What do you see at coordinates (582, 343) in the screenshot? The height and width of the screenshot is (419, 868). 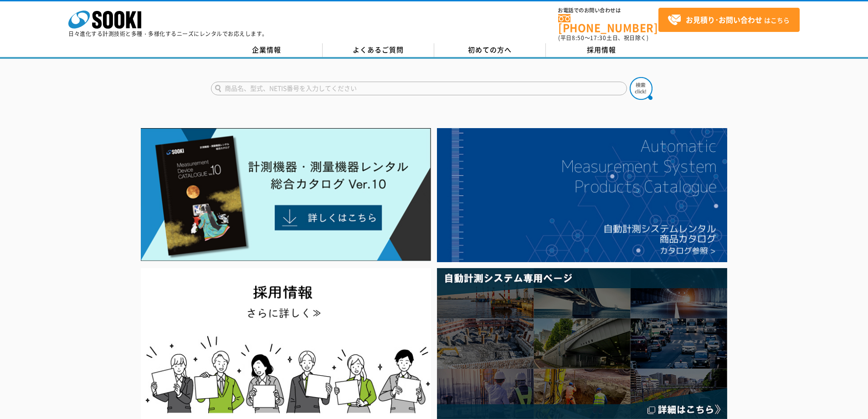 I see `img: 自動計測システム専用ページ` at bounding box center [582, 343].